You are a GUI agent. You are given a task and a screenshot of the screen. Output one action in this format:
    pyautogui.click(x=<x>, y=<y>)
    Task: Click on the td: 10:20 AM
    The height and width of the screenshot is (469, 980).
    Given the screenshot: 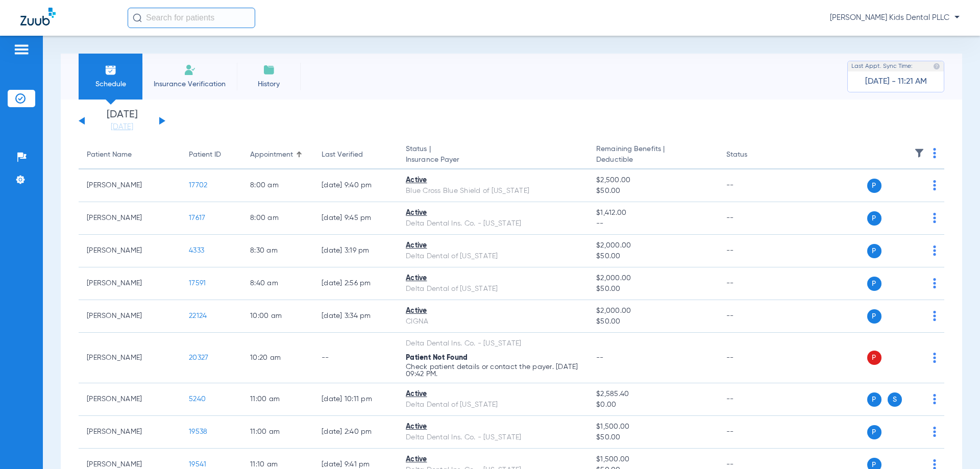 What is the action you would take?
    pyautogui.click(x=278, y=358)
    